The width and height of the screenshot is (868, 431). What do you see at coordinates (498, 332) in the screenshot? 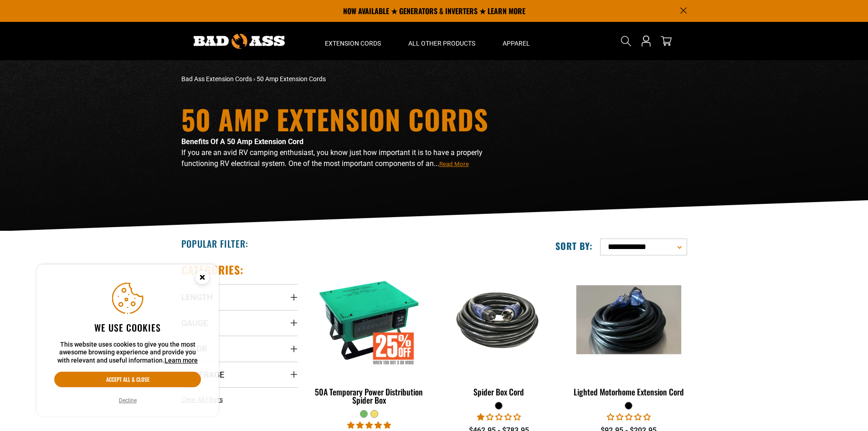
I see `a: black Spider Box Cord` at bounding box center [498, 332].